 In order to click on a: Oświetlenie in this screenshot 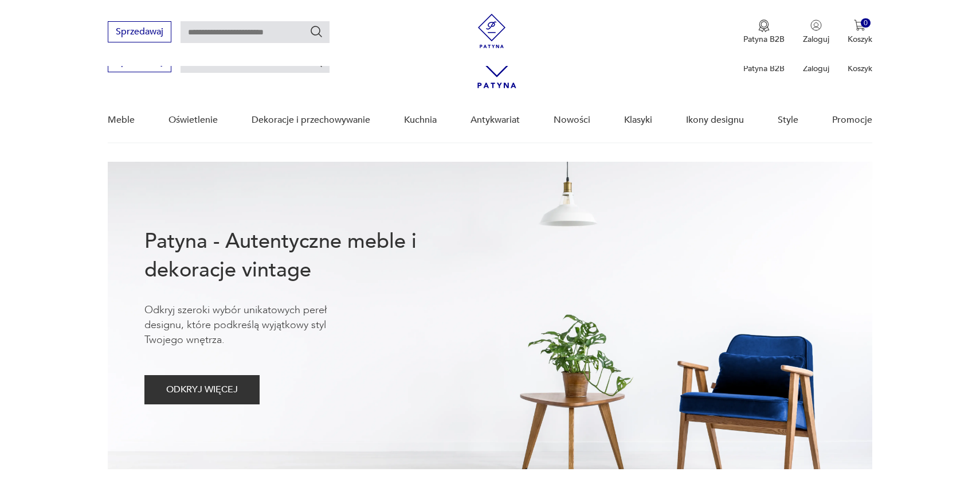, I will do `click(193, 120)`.